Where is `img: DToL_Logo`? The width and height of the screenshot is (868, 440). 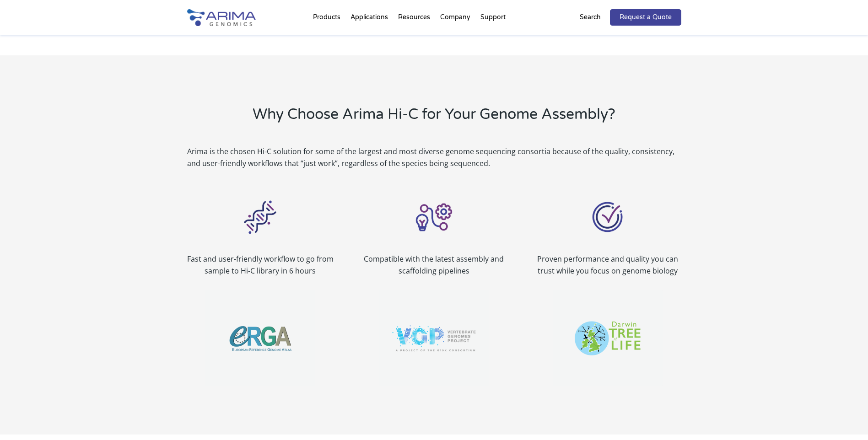
img: DToL_Logo is located at coordinates (608, 338).